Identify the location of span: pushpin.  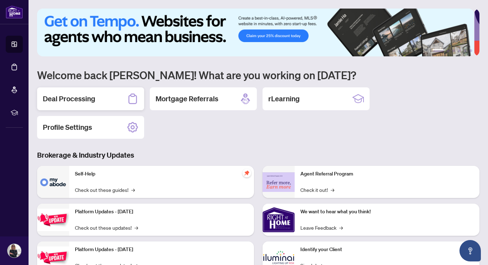
(247, 173).